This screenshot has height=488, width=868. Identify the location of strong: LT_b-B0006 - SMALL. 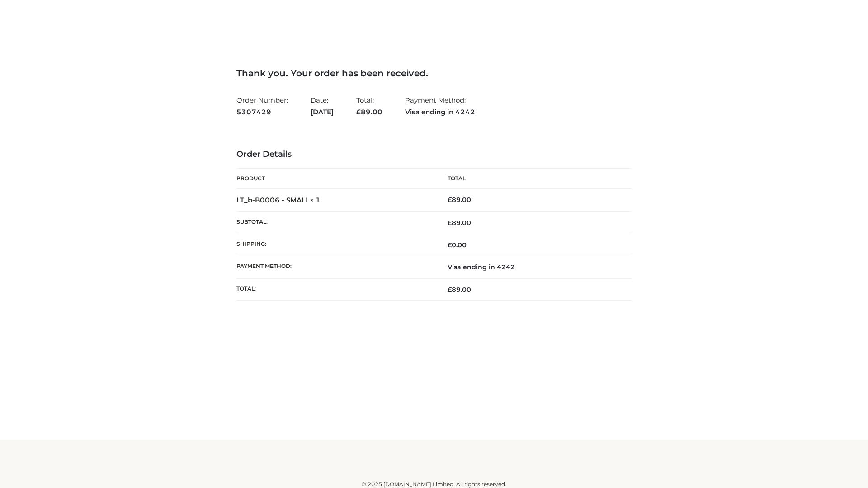
(279, 200).